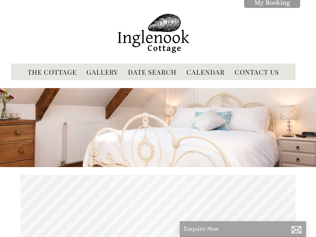  What do you see at coordinates (257, 72) in the screenshot?
I see `a: Contact Us` at bounding box center [257, 72].